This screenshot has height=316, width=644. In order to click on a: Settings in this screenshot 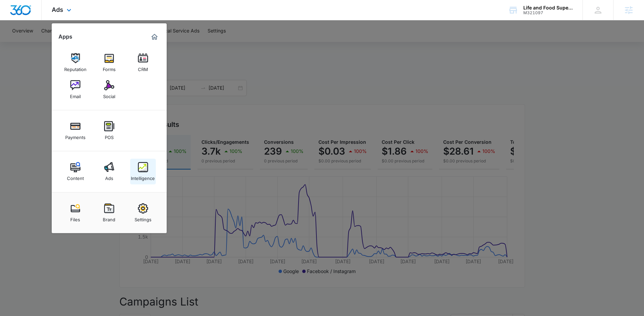, I will do `click(143, 213)`.